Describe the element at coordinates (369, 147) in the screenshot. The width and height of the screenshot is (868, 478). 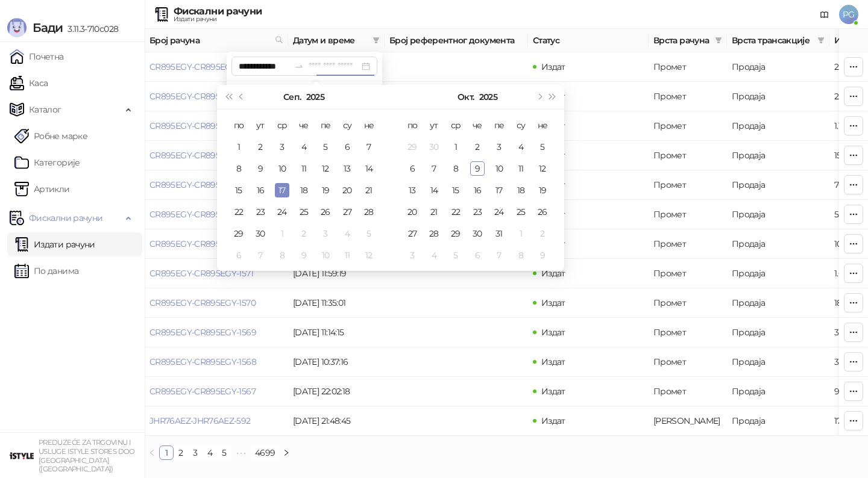
I see `div: 7` at that location.